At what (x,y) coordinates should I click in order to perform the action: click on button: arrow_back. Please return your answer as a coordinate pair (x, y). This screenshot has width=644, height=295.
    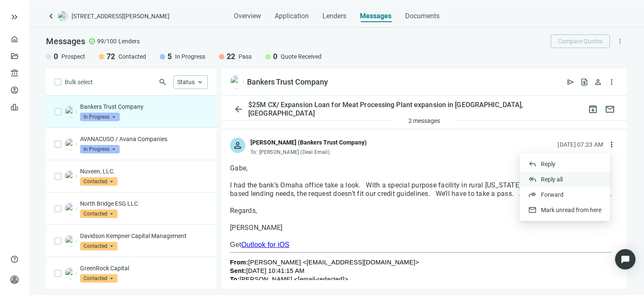
    Looking at the image, I should click on (238, 109).